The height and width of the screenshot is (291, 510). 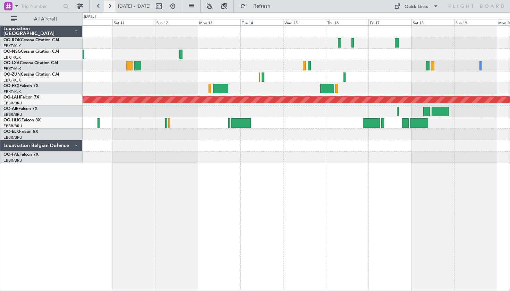 I want to click on span: OO-LXA, so click(x=11, y=63).